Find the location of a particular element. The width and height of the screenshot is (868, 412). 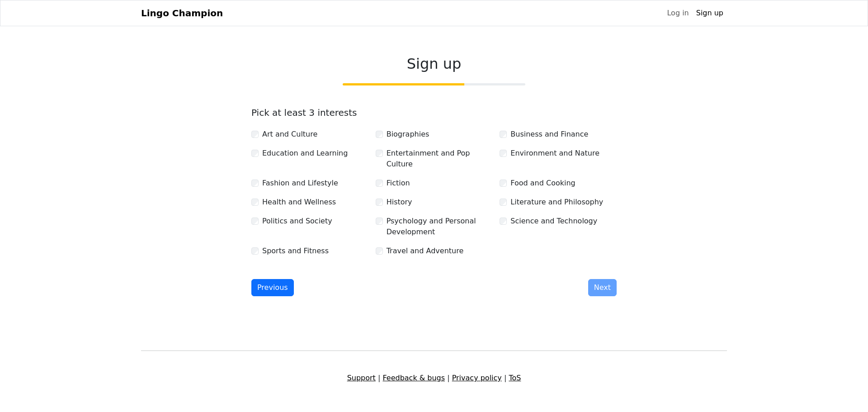

label: Education and Learning is located at coordinates (305, 153).